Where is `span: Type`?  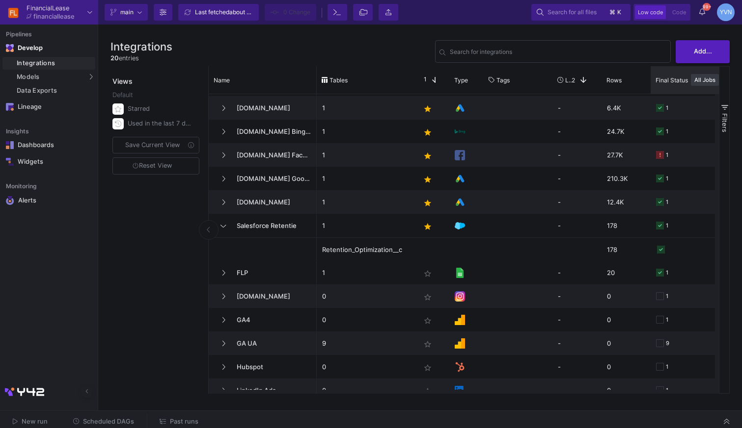 span: Type is located at coordinates (461, 80).